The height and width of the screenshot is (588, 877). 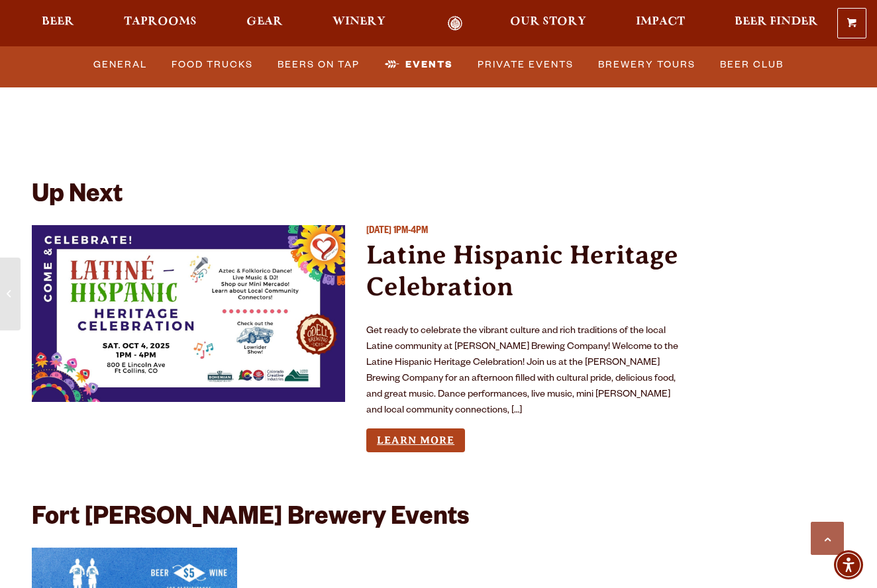 What do you see at coordinates (359, 22) in the screenshot?
I see `span: Winery` at bounding box center [359, 22].